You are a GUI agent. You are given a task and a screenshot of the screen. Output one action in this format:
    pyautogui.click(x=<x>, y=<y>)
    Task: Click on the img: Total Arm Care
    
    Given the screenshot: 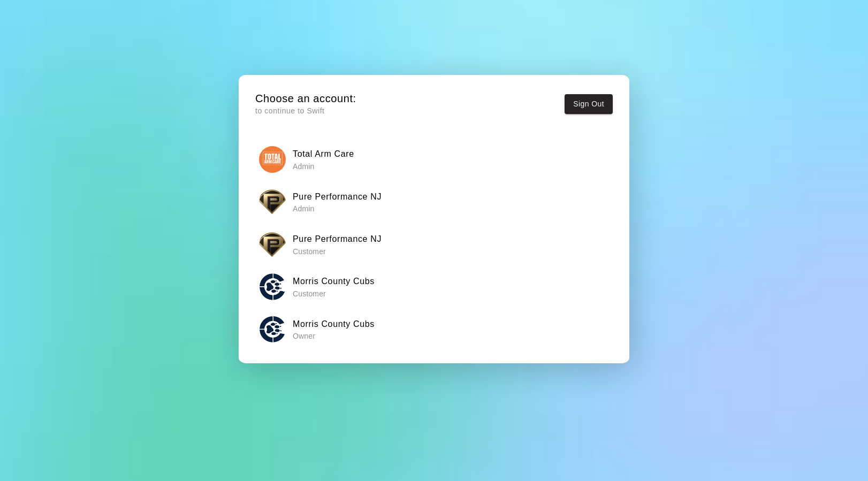 What is the action you would take?
    pyautogui.click(x=272, y=159)
    